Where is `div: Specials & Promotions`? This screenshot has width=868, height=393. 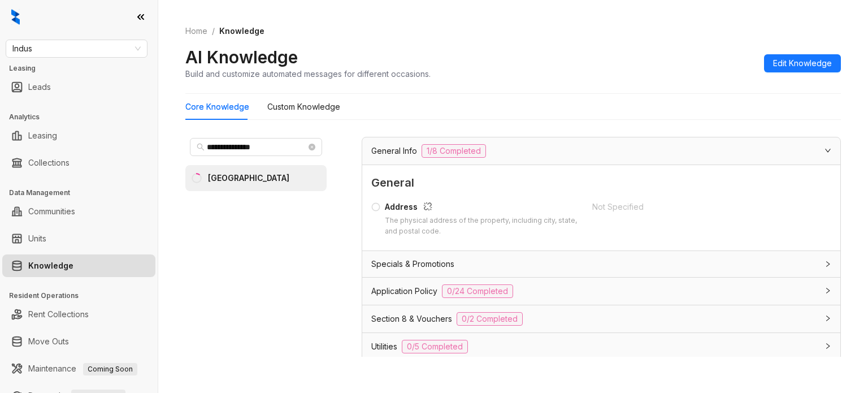
div: Specials & Promotions is located at coordinates (601, 264).